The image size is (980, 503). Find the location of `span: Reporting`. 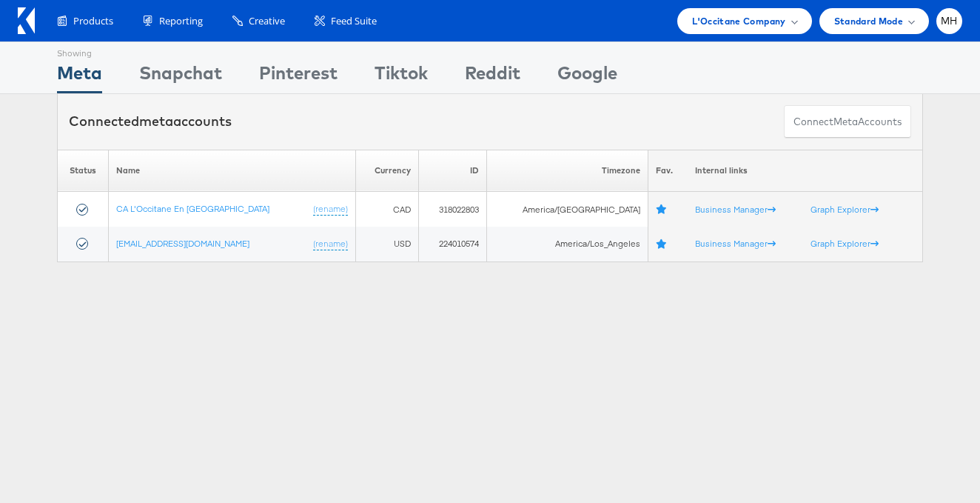

span: Reporting is located at coordinates (181, 21).